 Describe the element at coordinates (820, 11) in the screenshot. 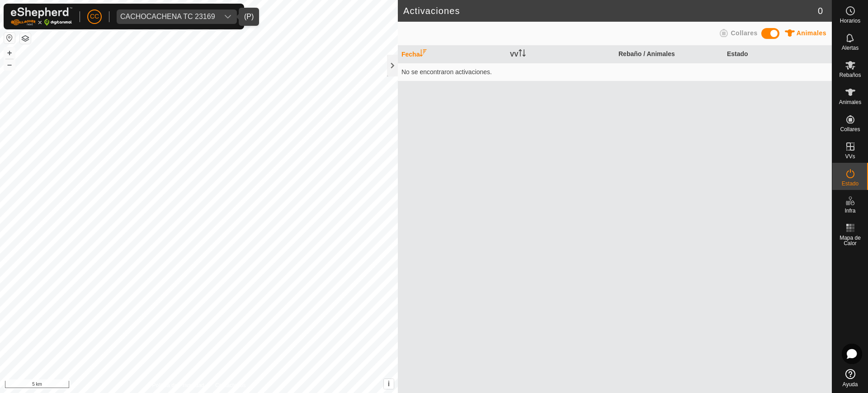

I see `span: 0` at that location.